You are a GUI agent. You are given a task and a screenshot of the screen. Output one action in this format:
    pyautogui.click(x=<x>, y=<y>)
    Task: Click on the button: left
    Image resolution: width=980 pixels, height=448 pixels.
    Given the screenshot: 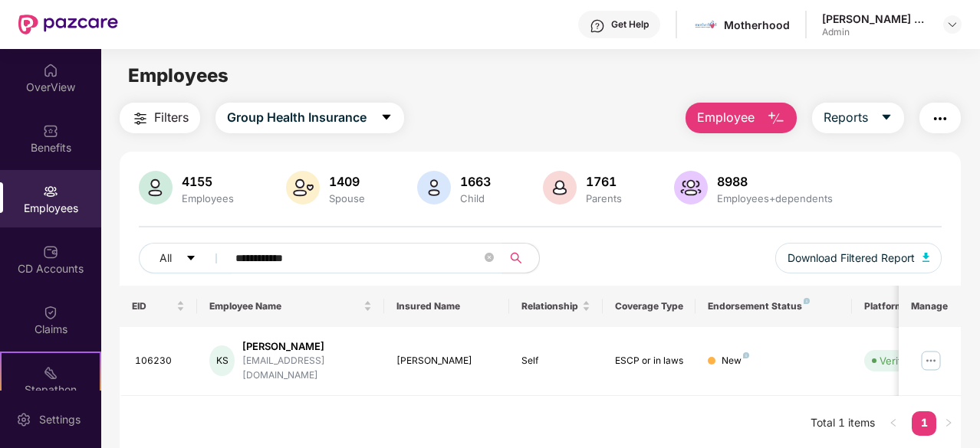 What is the action you would take?
    pyautogui.click(x=893, y=424)
    